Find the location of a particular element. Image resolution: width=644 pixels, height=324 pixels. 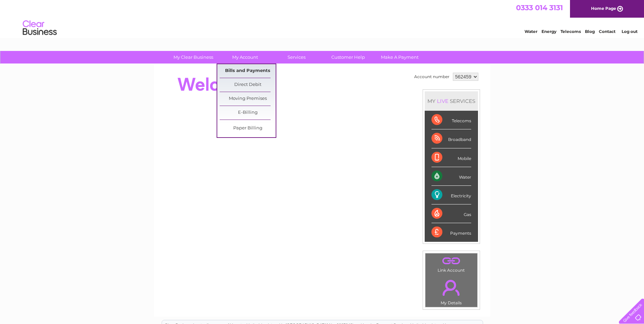

a: My Clear Business is located at coordinates (193, 57).